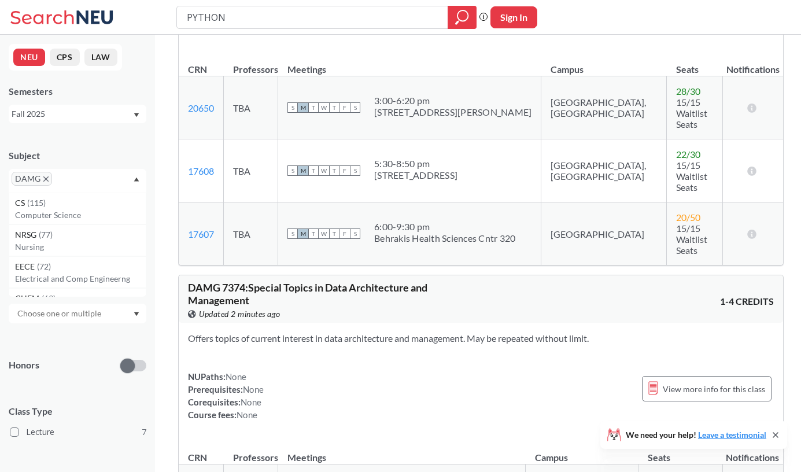  What do you see at coordinates (78, 432) in the screenshot?
I see `label: Lecture` at bounding box center [78, 432].